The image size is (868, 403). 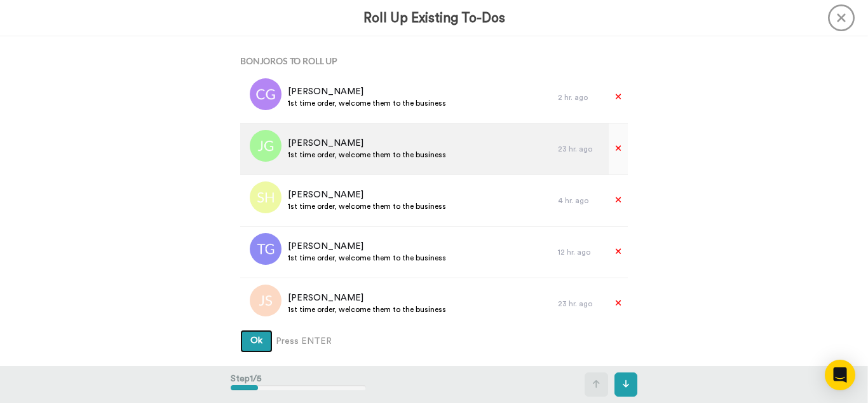 What do you see at coordinates (580, 98) in the screenshot?
I see `div: 2 hr. ago` at bounding box center [580, 98].